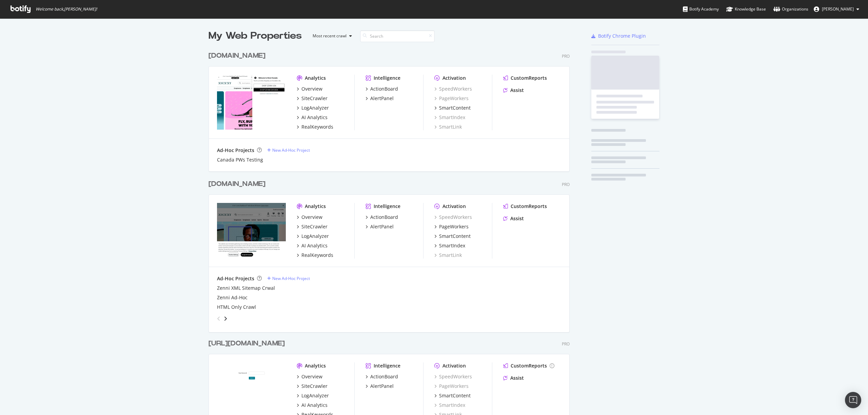 The width and height of the screenshot is (868, 415). What do you see at coordinates (701, 9) in the screenshot?
I see `div: Botify Academy` at bounding box center [701, 9].